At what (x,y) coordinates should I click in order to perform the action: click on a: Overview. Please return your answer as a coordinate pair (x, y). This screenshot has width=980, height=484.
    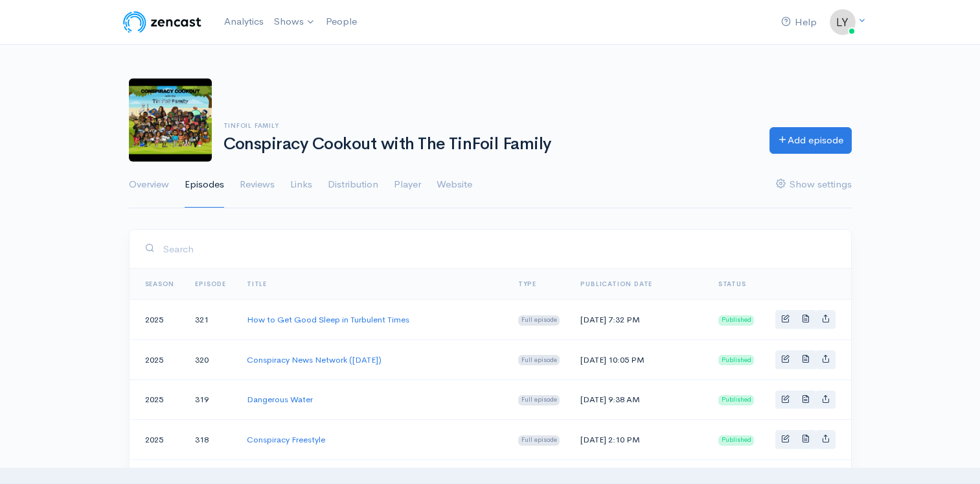
    Looking at the image, I should click on (149, 185).